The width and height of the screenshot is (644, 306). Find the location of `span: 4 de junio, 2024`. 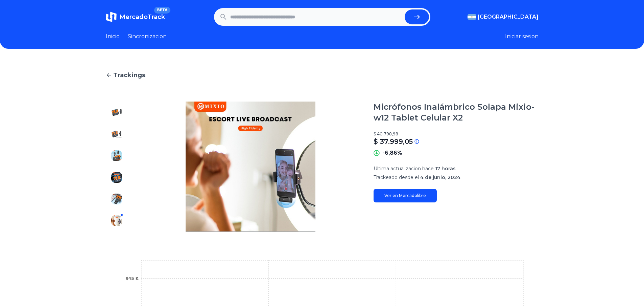

span: 4 de junio, 2024 is located at coordinates (441, 177).